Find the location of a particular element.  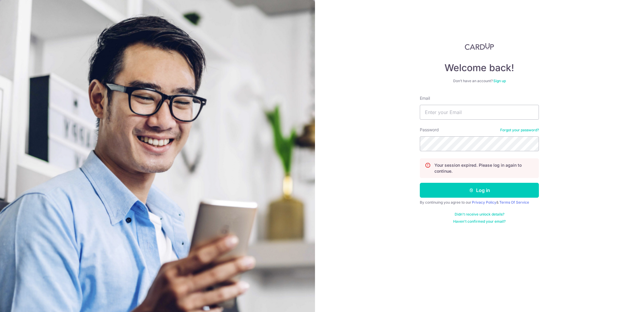

a: Privacy Policy is located at coordinates (484, 202).